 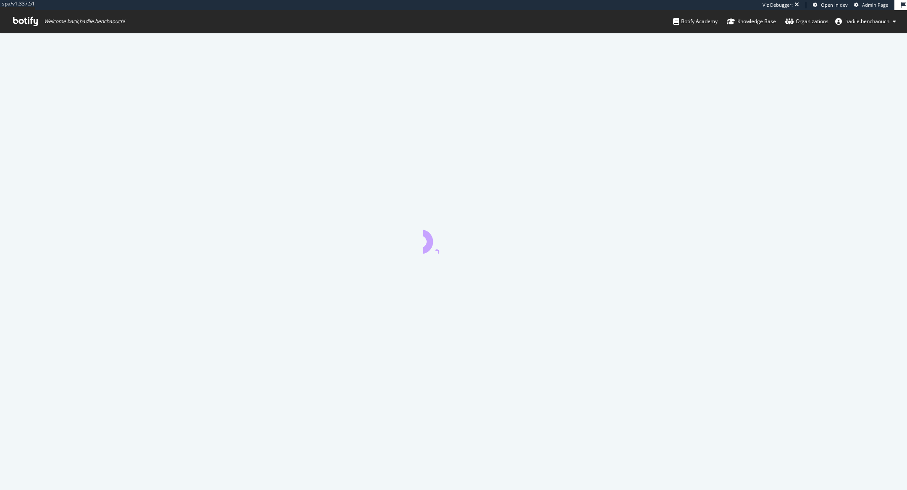 What do you see at coordinates (84, 21) in the screenshot?
I see `span: Welcome back, hadile.benchaouch !` at bounding box center [84, 21].